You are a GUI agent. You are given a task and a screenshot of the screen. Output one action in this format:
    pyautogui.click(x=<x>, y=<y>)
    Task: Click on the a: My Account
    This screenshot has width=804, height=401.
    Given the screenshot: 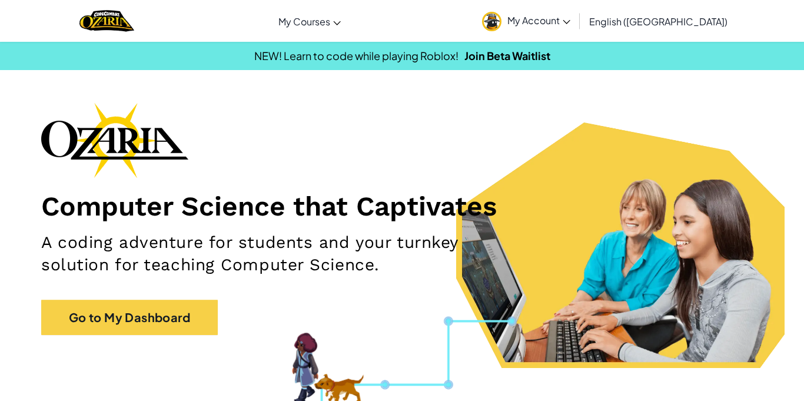 What is the action you would take?
    pyautogui.click(x=526, y=21)
    